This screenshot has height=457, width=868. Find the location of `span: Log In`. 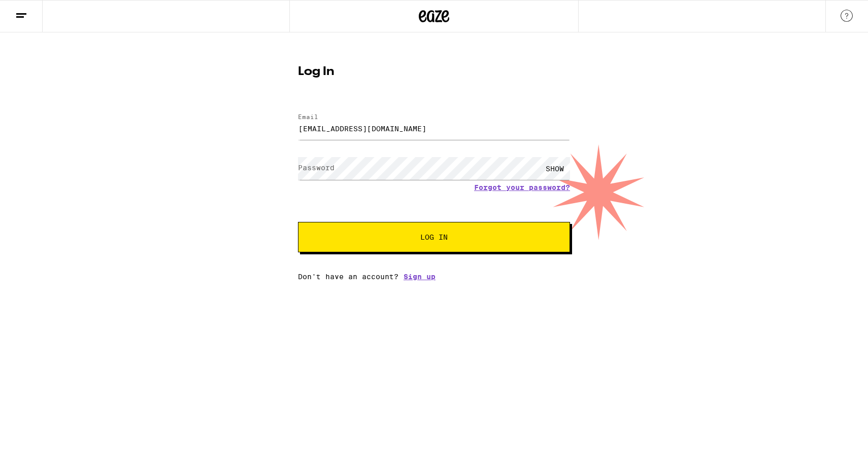

span: Log In is located at coordinates (434, 237).